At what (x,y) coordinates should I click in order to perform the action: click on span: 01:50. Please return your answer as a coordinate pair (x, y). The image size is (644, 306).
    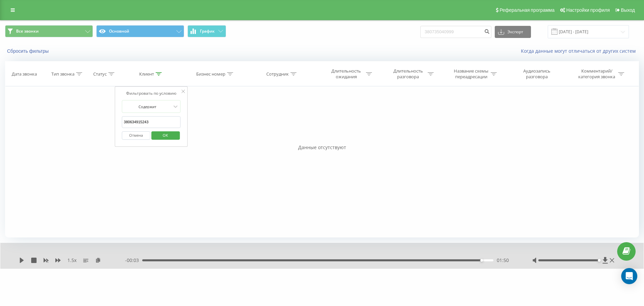
    Looking at the image, I should click on (503, 260).